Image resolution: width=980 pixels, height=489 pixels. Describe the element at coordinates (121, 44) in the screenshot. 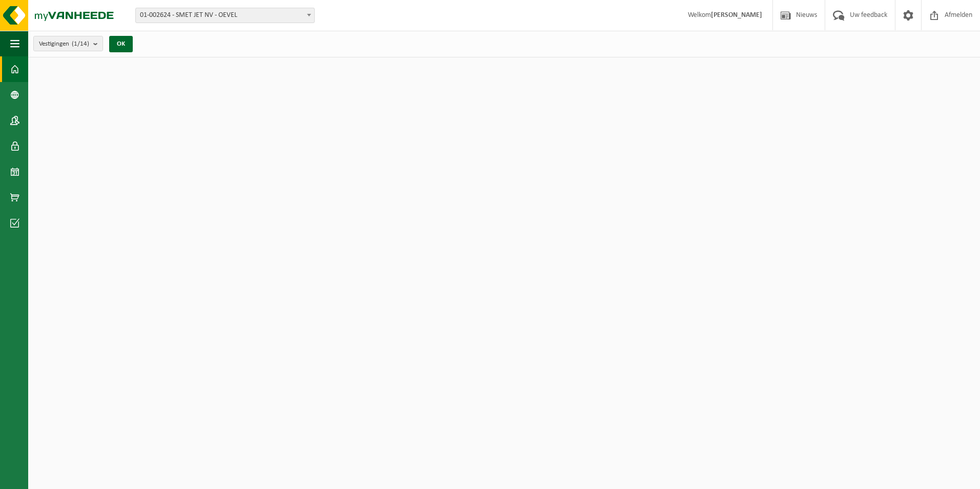

I see `button: OK` at that location.